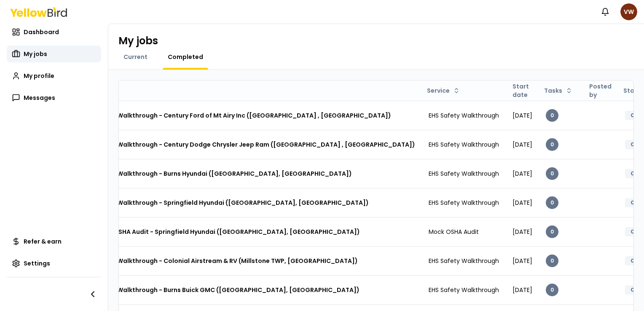  I want to click on a: Dashboard, so click(54, 32).